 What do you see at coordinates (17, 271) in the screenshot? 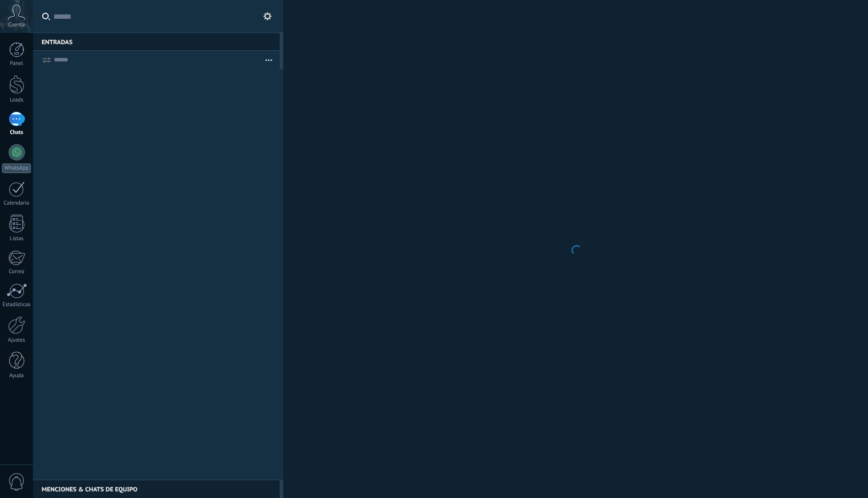
I see `div: Correo` at bounding box center [17, 271].